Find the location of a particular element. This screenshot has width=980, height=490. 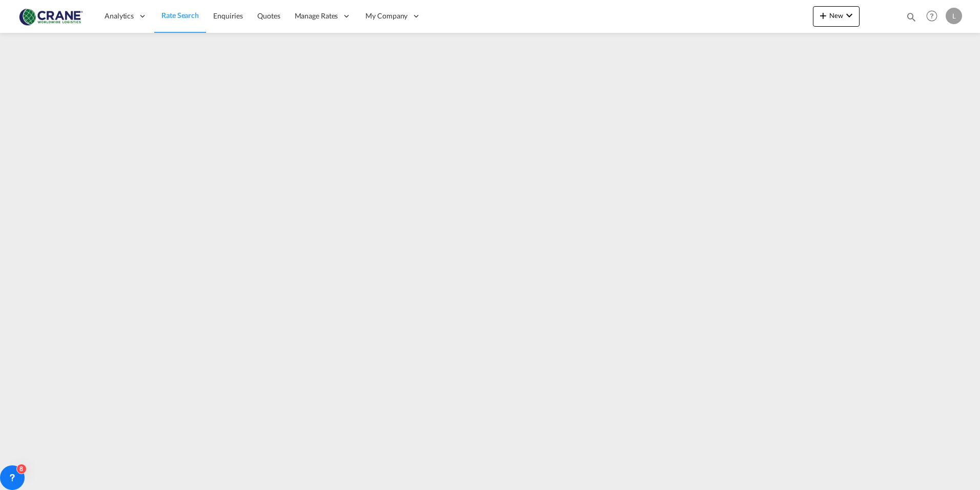

div: icon-magnify is located at coordinates (912, 19).